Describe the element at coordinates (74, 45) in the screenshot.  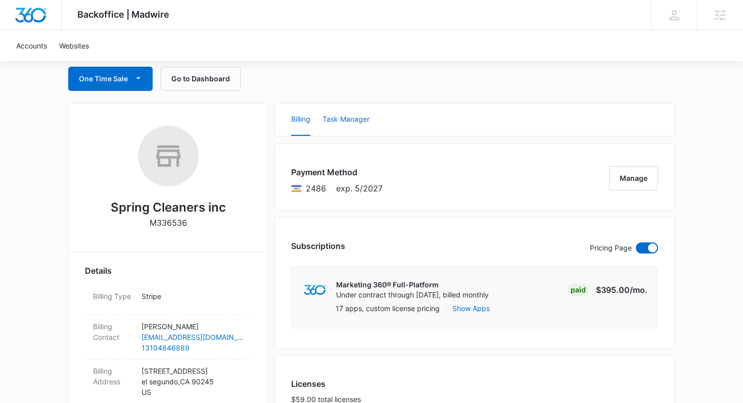
I see `a: Websites` at that location.